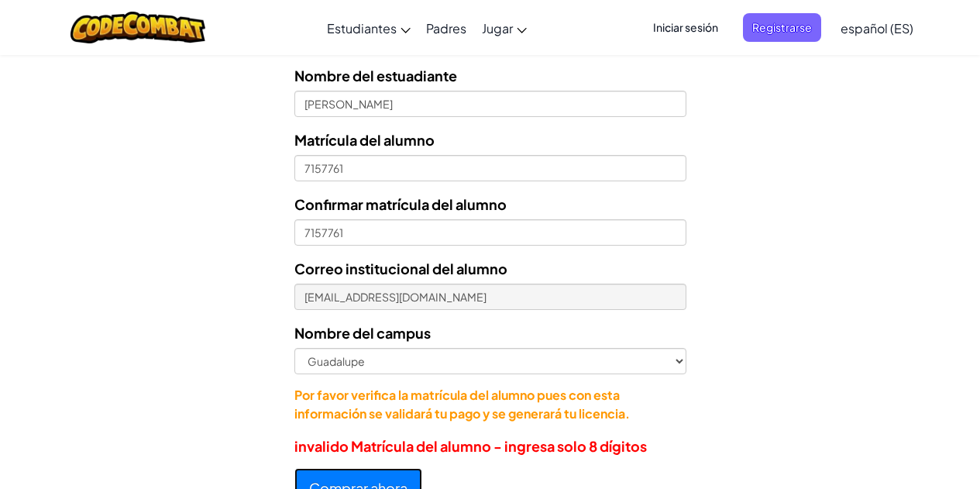 The width and height of the screenshot is (980, 489). Describe the element at coordinates (369, 28) in the screenshot. I see `a: Estudiantes` at that location.